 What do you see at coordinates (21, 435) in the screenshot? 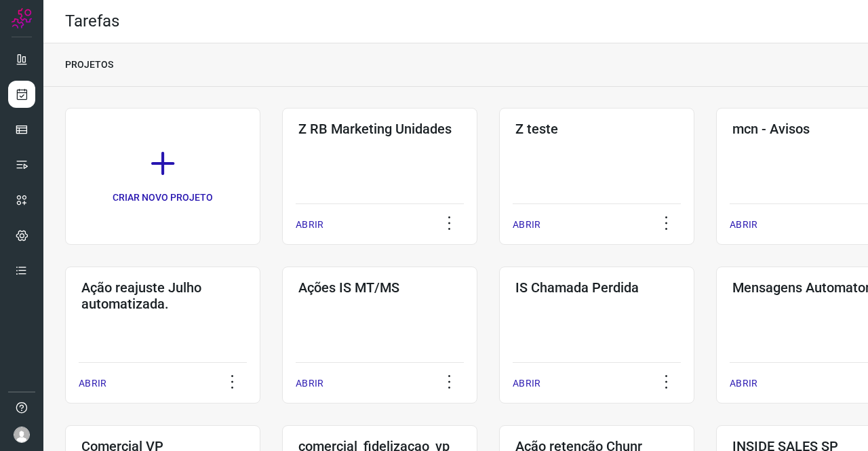
I see `img: avatar-user-boy.jpg` at bounding box center [21, 435].